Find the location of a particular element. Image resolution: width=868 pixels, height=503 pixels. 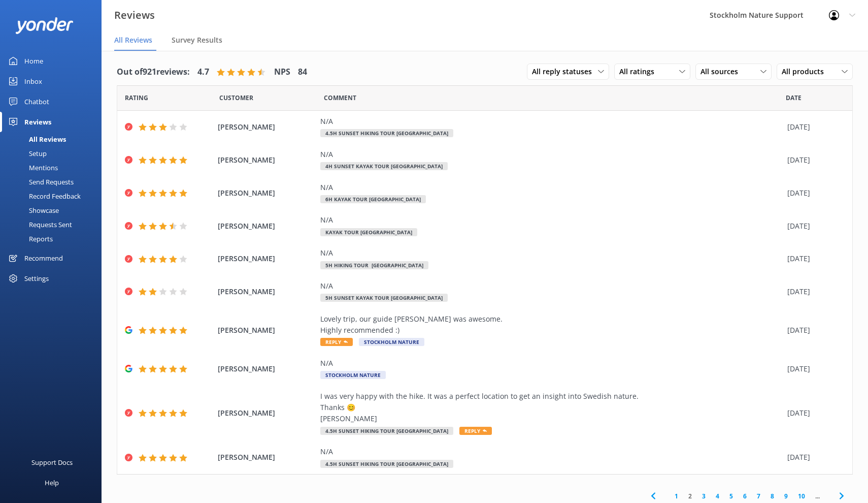

h4: NPS is located at coordinates (282, 72).